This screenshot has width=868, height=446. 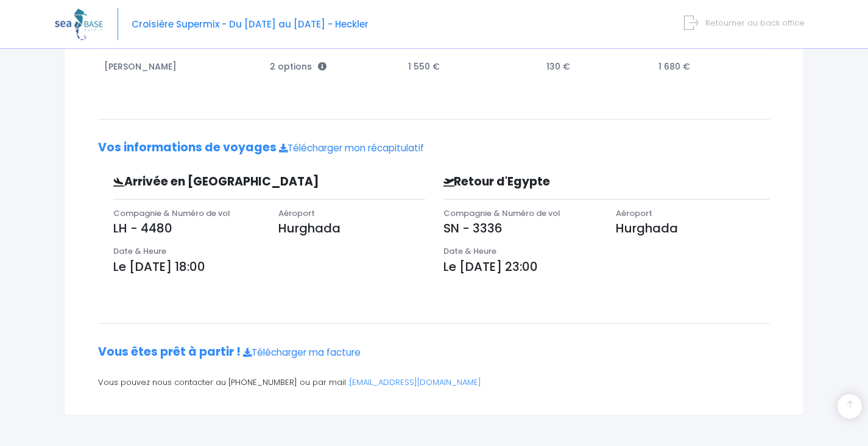 What do you see at coordinates (351, 148) in the screenshot?
I see `a: Télécharger mon récapitulatif` at bounding box center [351, 148].